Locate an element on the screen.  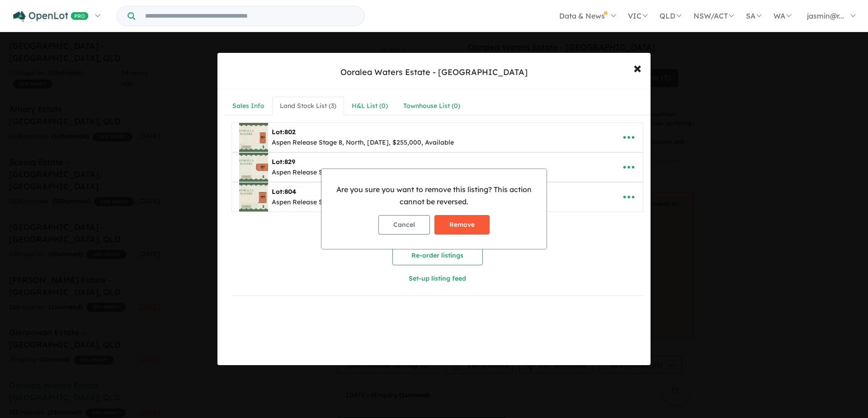
span: jasmin@r... is located at coordinates (825, 16).